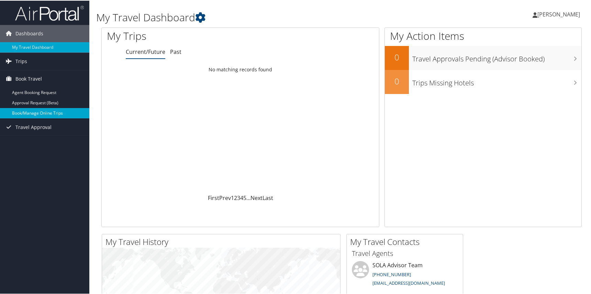  I want to click on a: 2, so click(235, 197).